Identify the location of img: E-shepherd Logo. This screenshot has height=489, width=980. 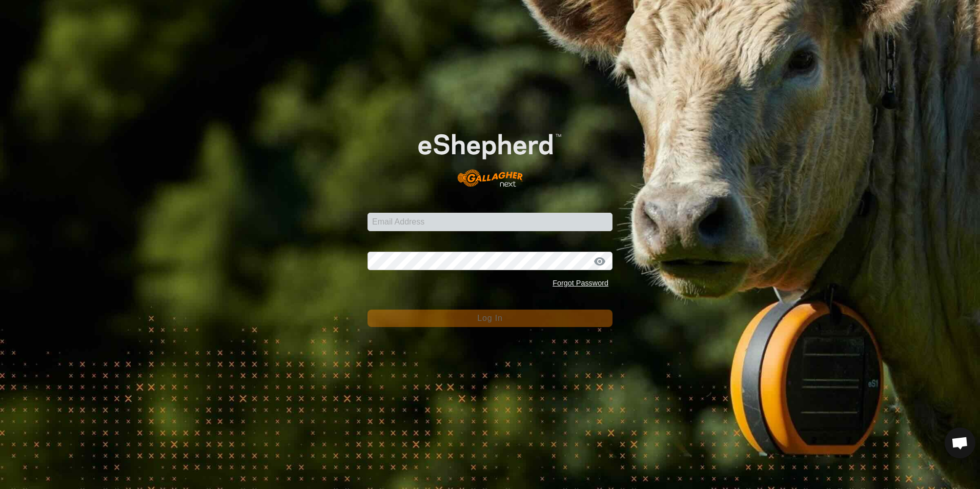
(490, 155).